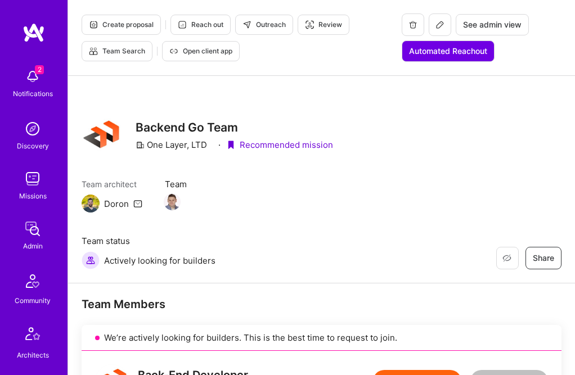 The width and height of the screenshot is (575, 375). What do you see at coordinates (543, 258) in the screenshot?
I see `span: Share` at bounding box center [543, 258].